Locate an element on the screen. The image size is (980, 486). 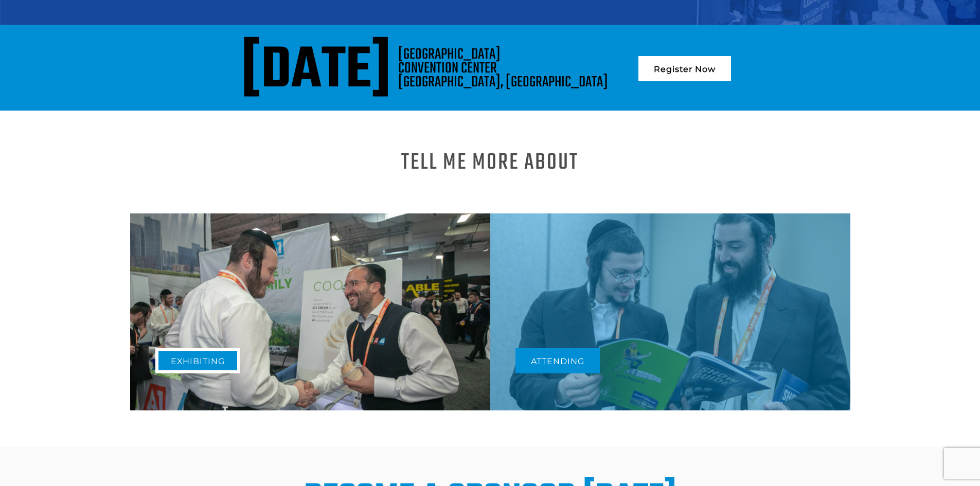
a: Attending is located at coordinates (557, 360).